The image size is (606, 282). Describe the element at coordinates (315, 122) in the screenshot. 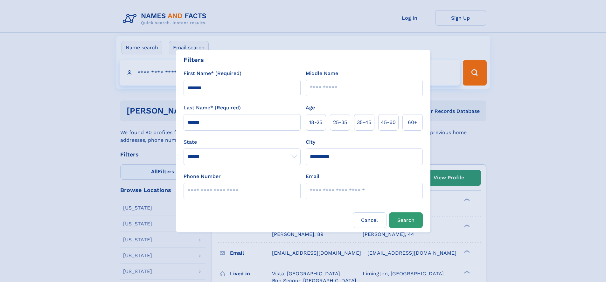

I see `span: 18‑25` at that location.